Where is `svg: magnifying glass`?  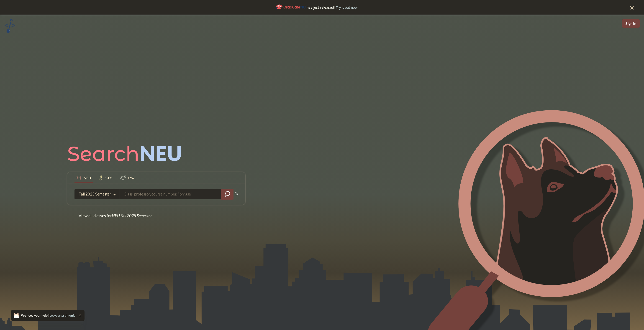
svg: magnifying glass is located at coordinates (227, 194).